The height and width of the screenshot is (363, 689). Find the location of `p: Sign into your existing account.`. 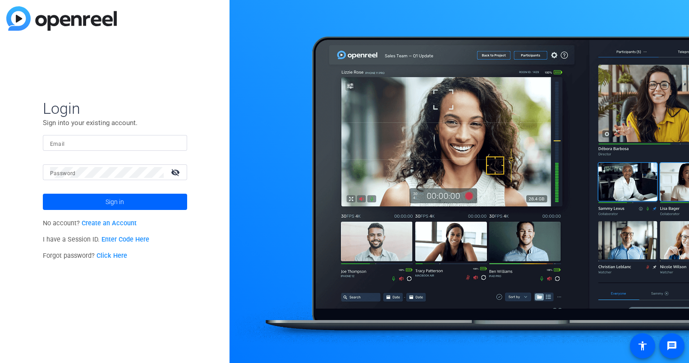

p: Sign into your existing account. is located at coordinates (115, 123).